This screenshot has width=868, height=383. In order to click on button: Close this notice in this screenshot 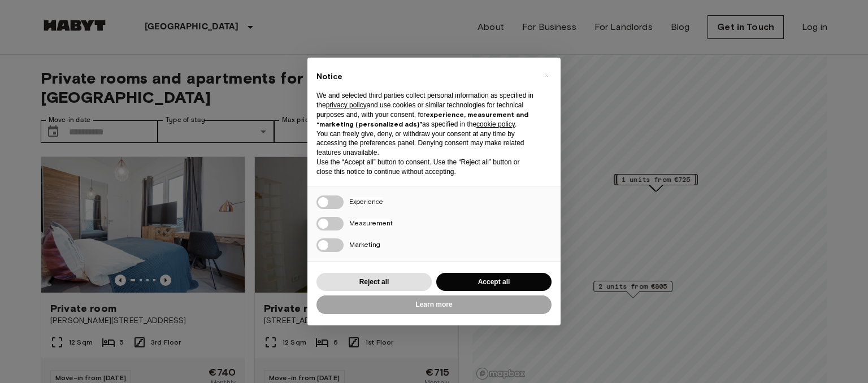, I will do `click(546, 75)`.